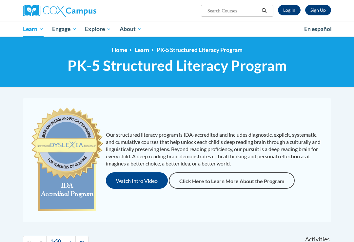 This screenshot has width=354, height=242. I want to click on input: Search Courses, so click(233, 11).